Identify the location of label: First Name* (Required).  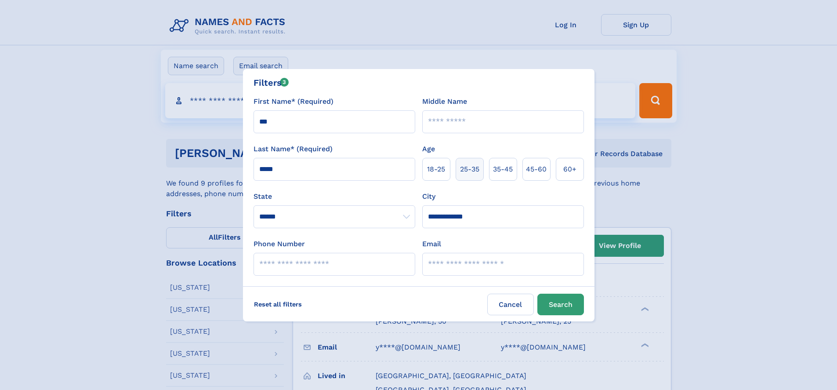
(294, 102).